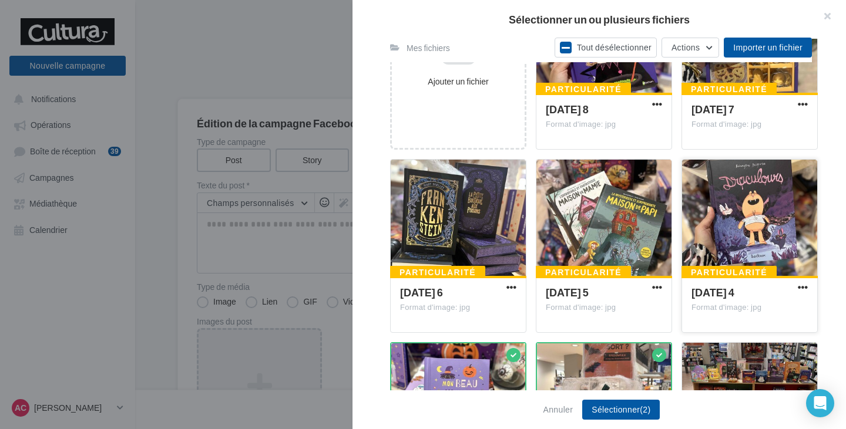  I want to click on button: Annuler, so click(558, 410).